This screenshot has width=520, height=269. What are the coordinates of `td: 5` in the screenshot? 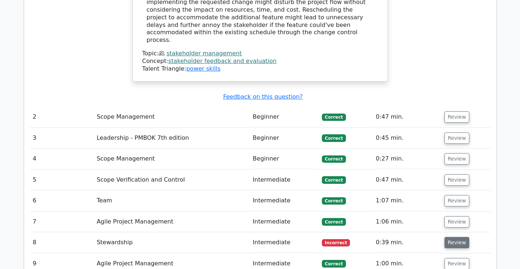 It's located at (62, 180).